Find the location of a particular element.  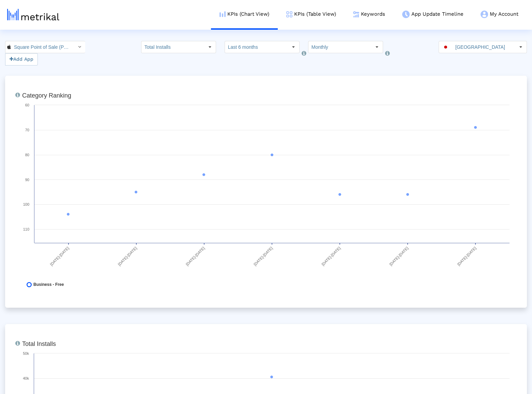

text: 90 is located at coordinates (28, 180).